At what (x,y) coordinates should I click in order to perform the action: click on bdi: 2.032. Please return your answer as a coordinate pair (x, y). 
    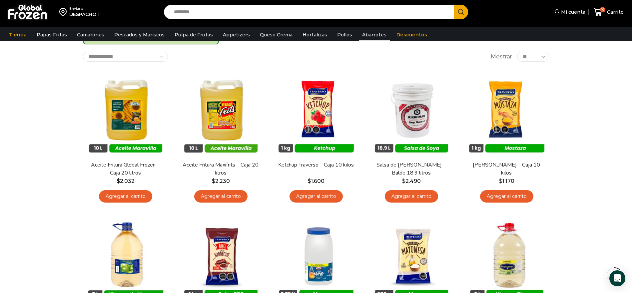
    Looking at the image, I should click on (126, 181).